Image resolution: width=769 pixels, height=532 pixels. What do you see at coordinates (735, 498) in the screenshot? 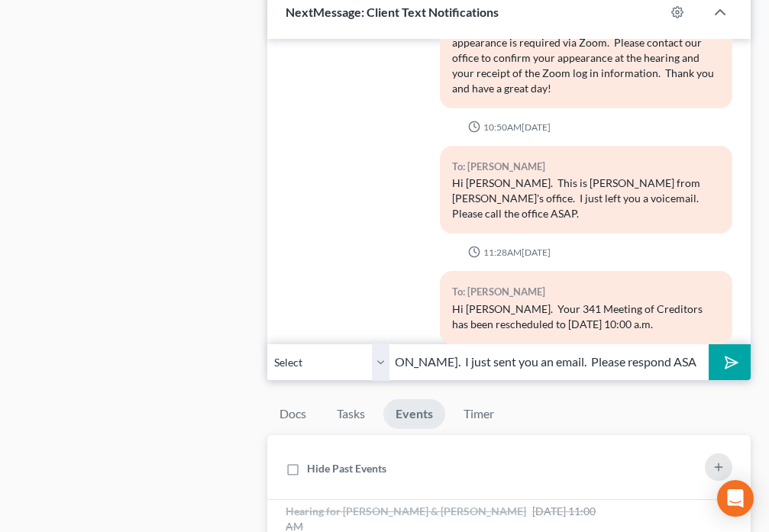
I see `div: Open Intercom Messenger` at bounding box center [735, 498].